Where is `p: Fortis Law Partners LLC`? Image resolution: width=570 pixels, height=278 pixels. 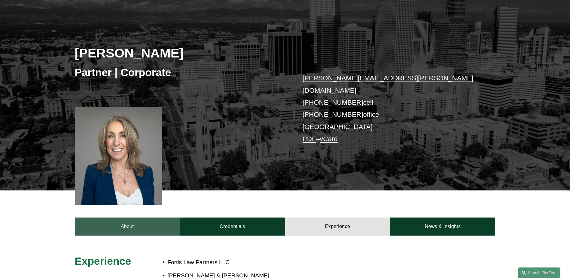
p: Fortis Law Partners LLC is located at coordinates (305, 262).